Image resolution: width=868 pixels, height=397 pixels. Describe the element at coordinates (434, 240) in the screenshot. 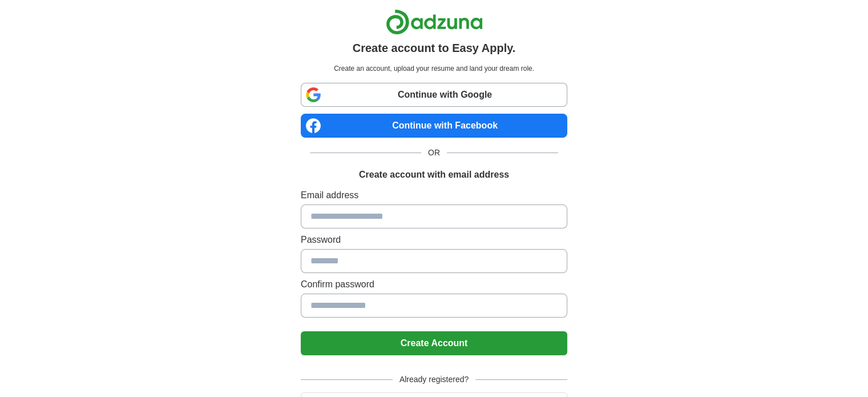

I see `label: Password` at that location.